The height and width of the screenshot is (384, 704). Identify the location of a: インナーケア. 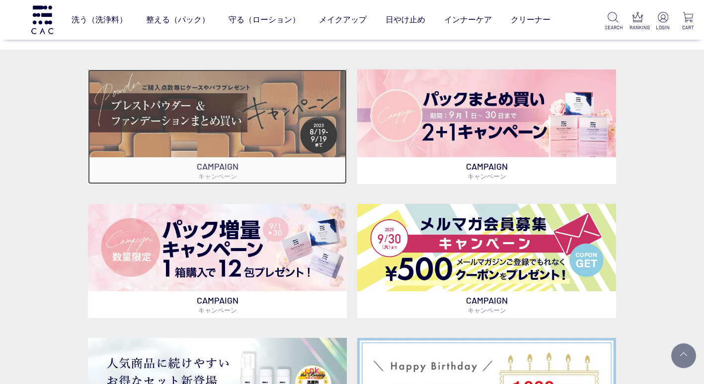
(468, 20).